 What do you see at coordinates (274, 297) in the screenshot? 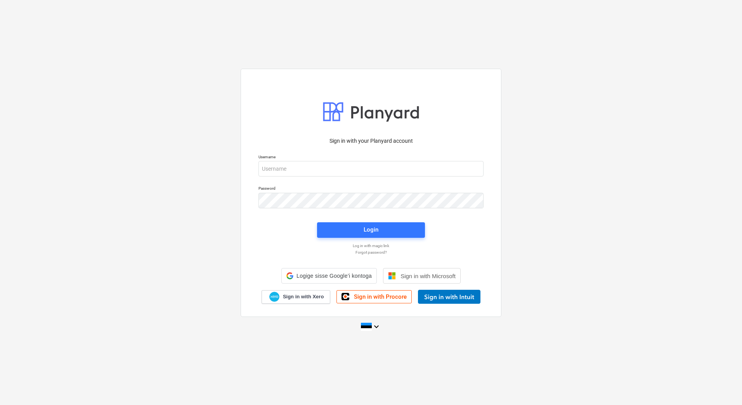
I see `img: Xero logo` at bounding box center [274, 297].